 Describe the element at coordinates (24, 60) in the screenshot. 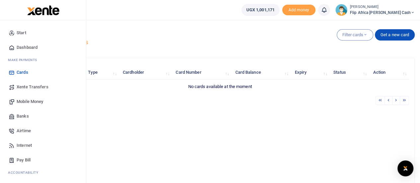

I see `span: ake Payments` at that location.